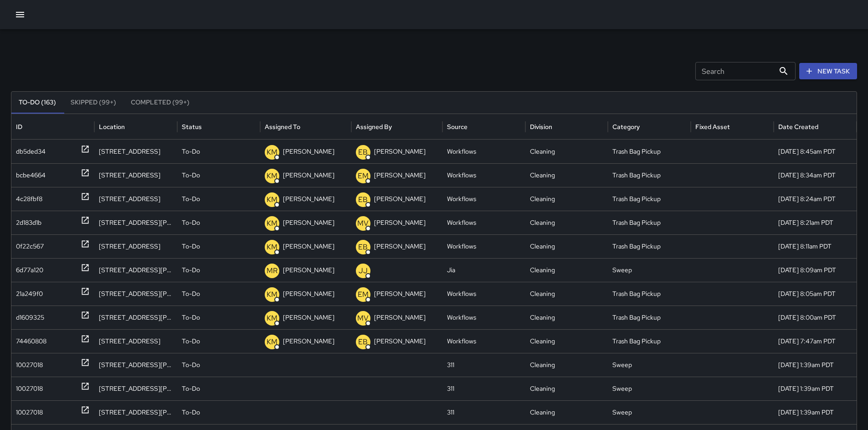 This screenshot has height=430, width=868. What do you see at coordinates (363, 224) in the screenshot?
I see `p: MV` at bounding box center [363, 224].